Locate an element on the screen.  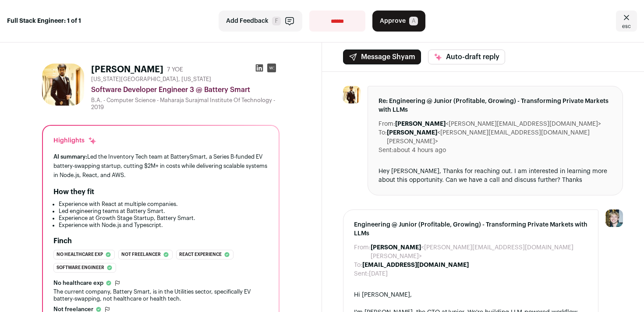
span: Re: Engineering @ Junior (Profitable, Growing) - Transforming Private Markets with LLMs is located at coordinates (495, 106).